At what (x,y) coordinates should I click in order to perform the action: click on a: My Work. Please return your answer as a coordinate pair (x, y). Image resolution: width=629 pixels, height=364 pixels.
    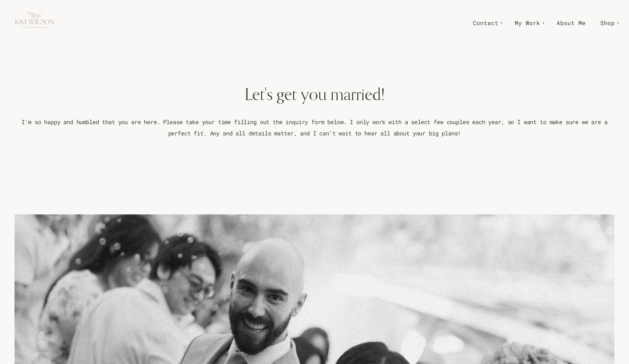
    Looking at the image, I should click on (529, 23).